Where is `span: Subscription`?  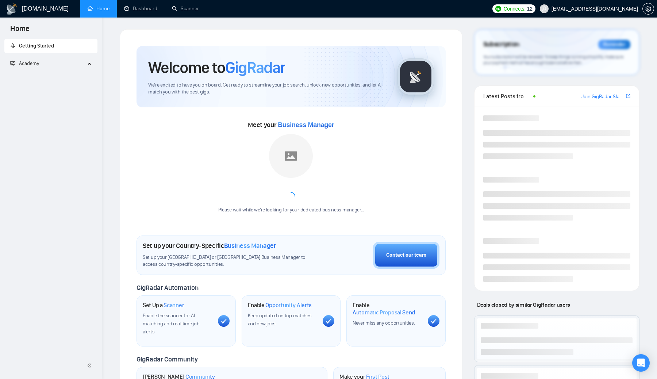
span: Subscription is located at coordinates (501, 45).